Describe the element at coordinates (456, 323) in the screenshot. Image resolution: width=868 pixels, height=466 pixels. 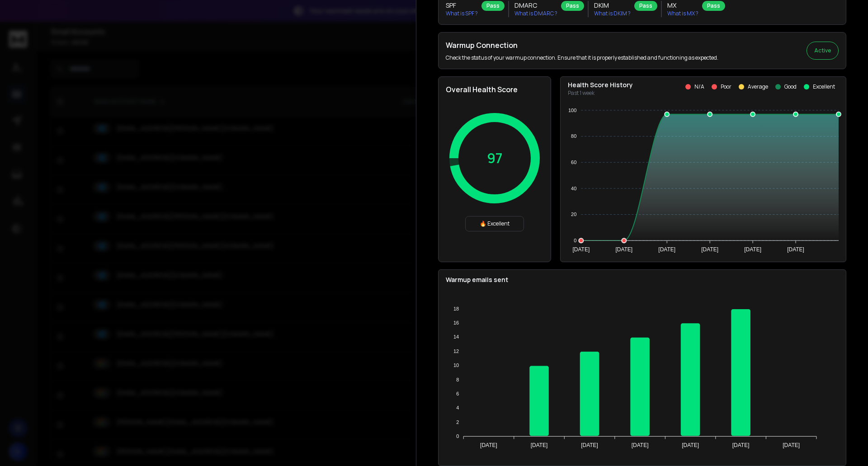
I see `tspan: 16` at that location.